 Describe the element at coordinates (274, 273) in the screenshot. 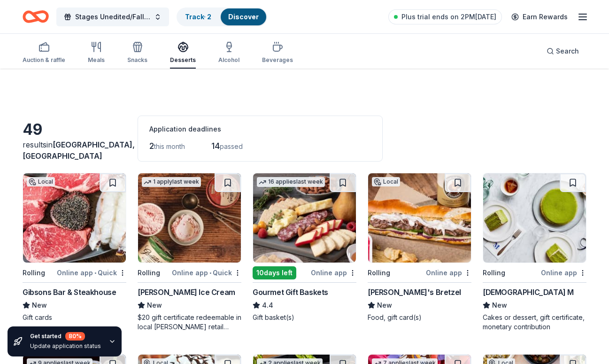

I see `div: 10 days left` at that location.